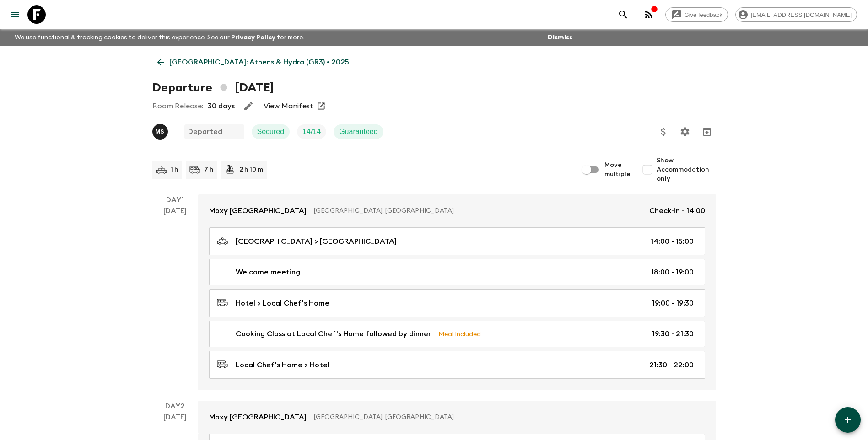 This screenshot has width=868, height=440. I want to click on a: Cooking Class at Local Chef's Home followed by dinnerMeal Included19:30 - 21:30, so click(457, 334).